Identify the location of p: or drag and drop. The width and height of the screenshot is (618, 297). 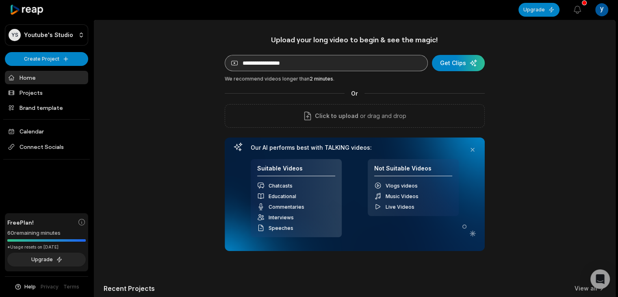
(382, 116).